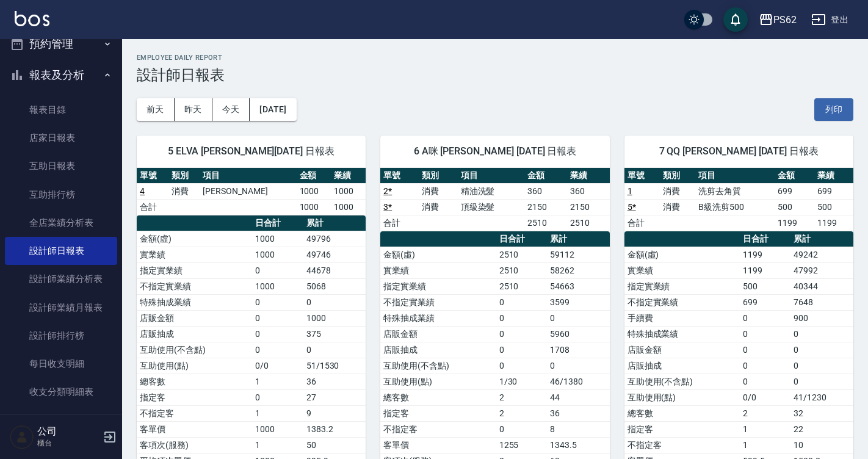  What do you see at coordinates (766, 429) in the screenshot?
I see `td: 1` at bounding box center [766, 429].